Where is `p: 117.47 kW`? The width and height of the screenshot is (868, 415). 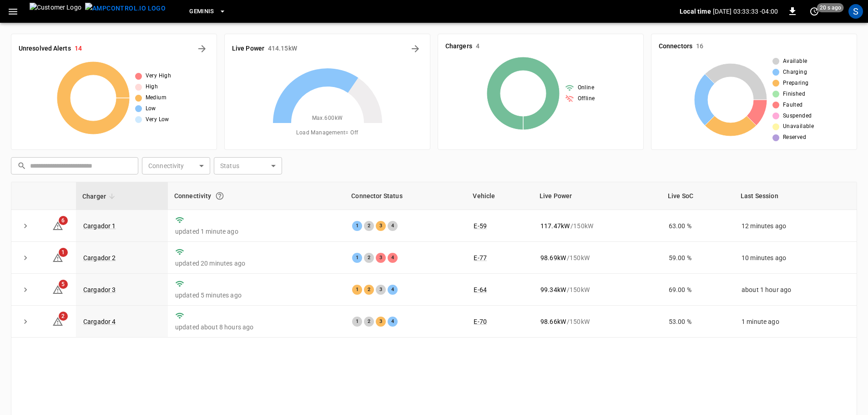 p: 117.47 kW is located at coordinates (555, 226).